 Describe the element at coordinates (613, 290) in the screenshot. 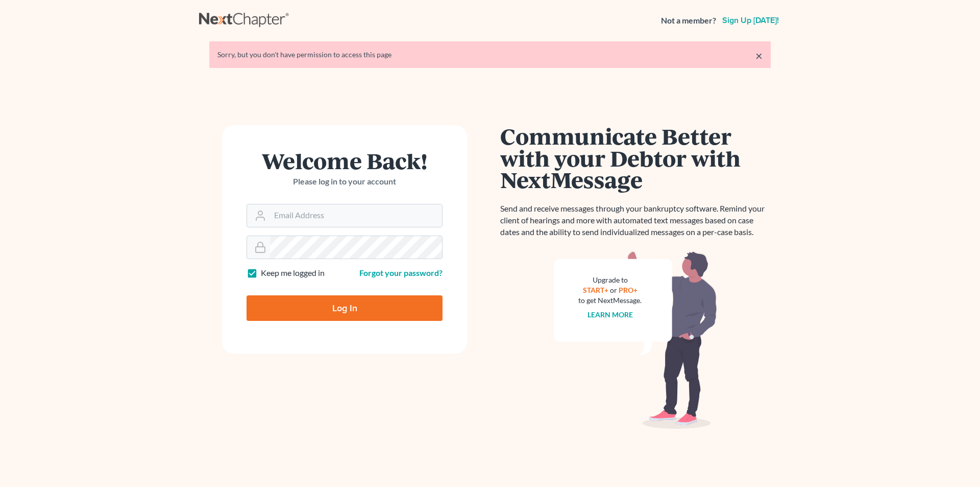

I see `span: or` at that location.